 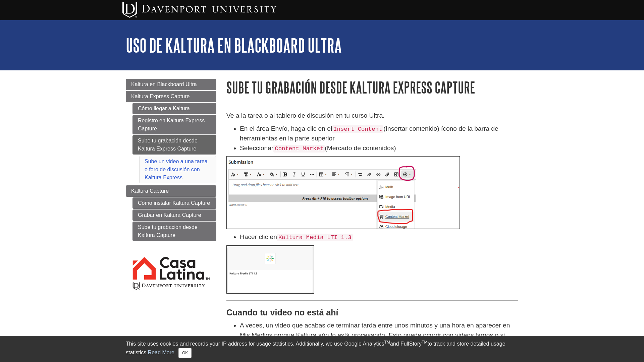 What do you see at coordinates (322, 349) in the screenshot?
I see `div: This site uses cookies and records your IP address for usage statistics. Additionally, we use Goo...` at bounding box center [322, 349].